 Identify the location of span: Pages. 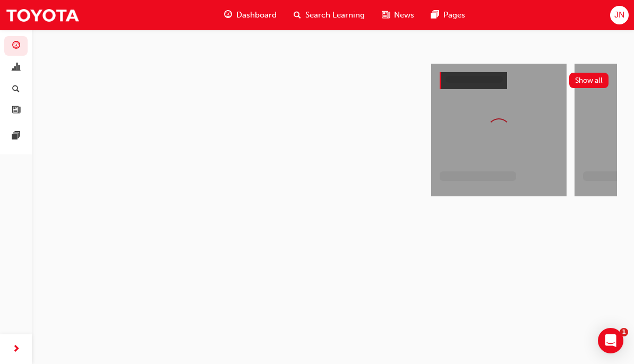
(454, 15).